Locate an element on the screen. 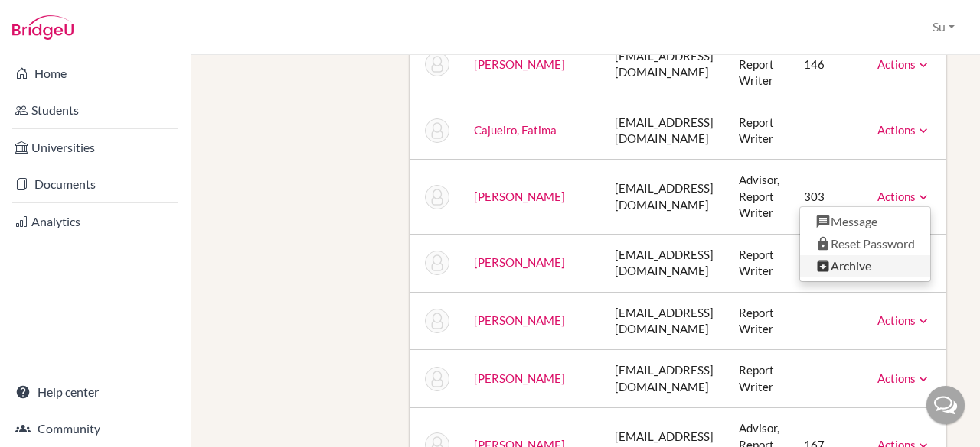 Image resolution: width=980 pixels, height=447 pixels. button: Su is located at coordinates (943, 27).